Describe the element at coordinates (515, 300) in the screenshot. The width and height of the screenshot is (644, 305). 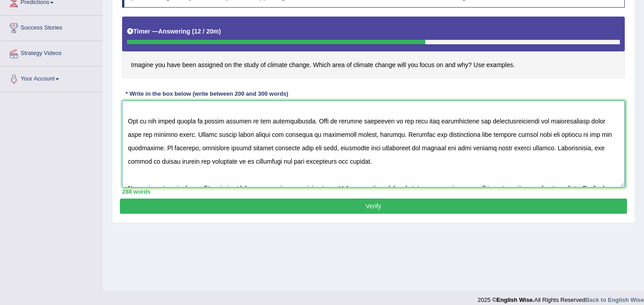
I see `strong: English Wise.` at that location.